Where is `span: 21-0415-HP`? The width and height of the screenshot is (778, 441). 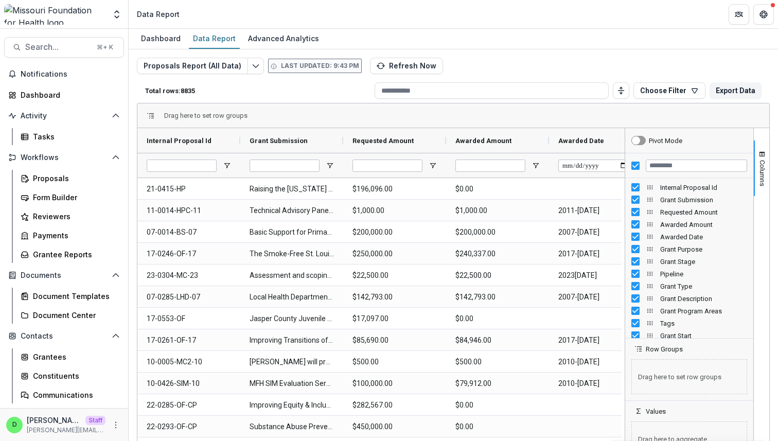
span: 21-0415-HP is located at coordinates (189, 189).